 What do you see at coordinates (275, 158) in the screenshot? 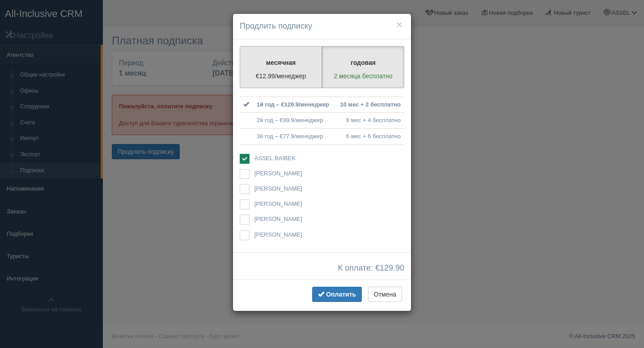
I see `span: ASSEL BAIBEK` at bounding box center [275, 158].